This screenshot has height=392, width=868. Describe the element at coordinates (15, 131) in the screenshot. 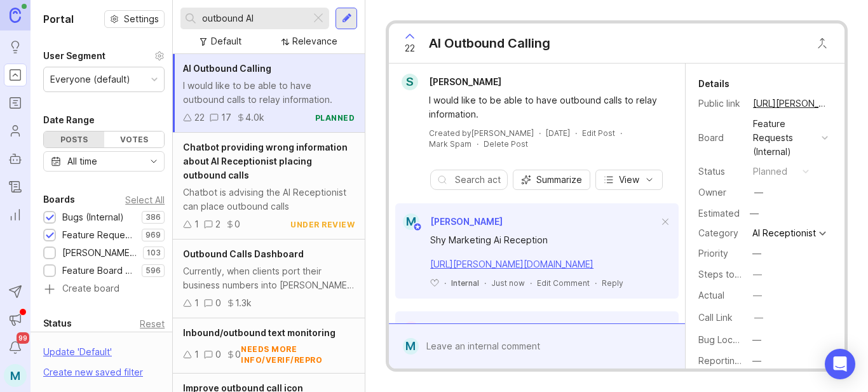

I see `a: Users` at that location.